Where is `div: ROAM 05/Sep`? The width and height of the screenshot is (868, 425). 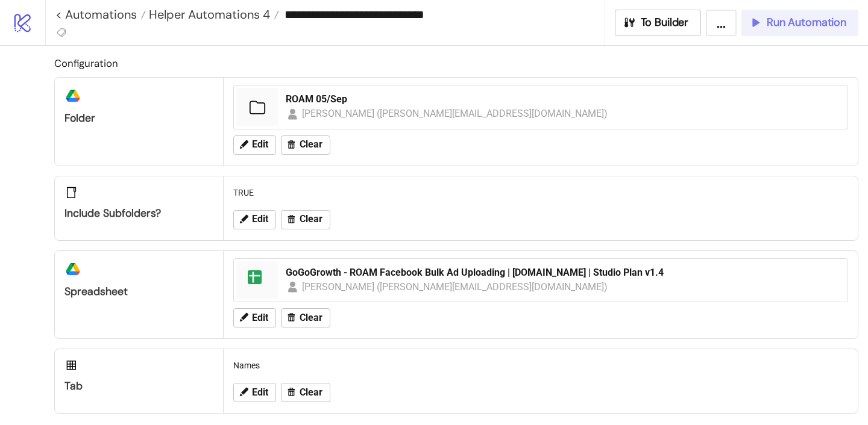
div: ROAM 05/Sep is located at coordinates (563, 100).